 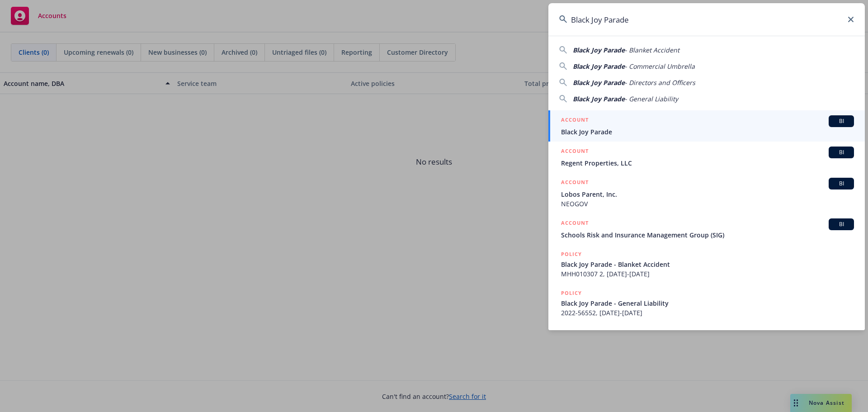 What do you see at coordinates (707, 19) in the screenshot?
I see `input: Search...` at bounding box center [707, 19].